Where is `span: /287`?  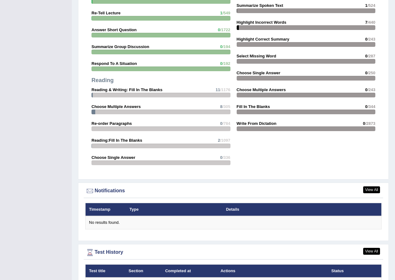
span: /287 is located at coordinates (371, 56).